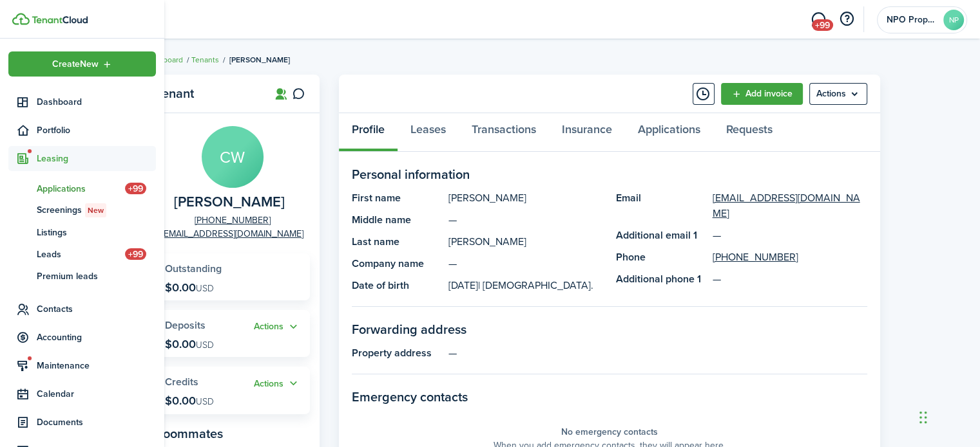  What do you see at coordinates (661, 279) in the screenshot?
I see `panel-main-title: Additional phone 1` at bounding box center [661, 279].